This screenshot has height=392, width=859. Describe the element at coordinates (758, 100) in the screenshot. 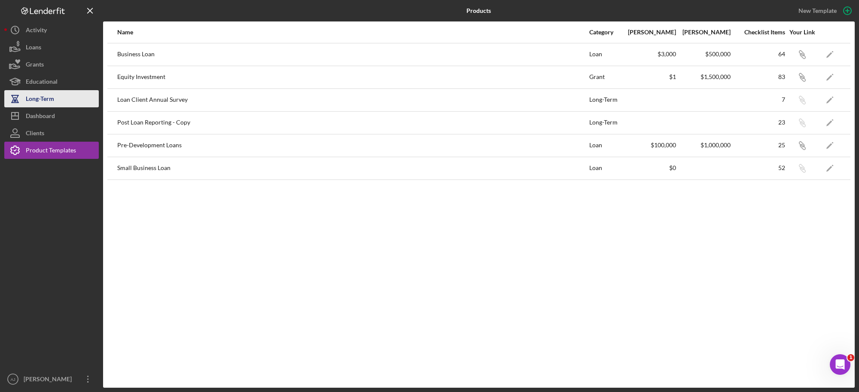

I see `div: 7` at that location.